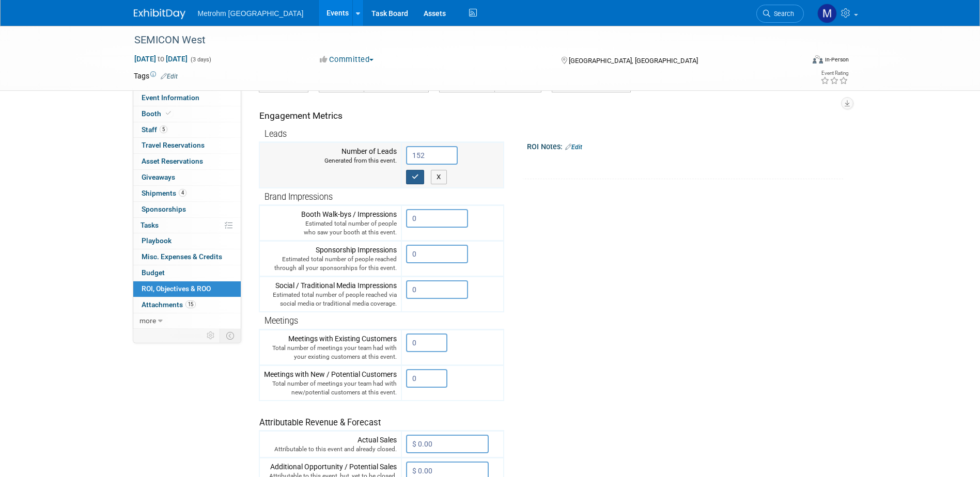 The image size is (980, 477). What do you see at coordinates (330, 353) in the screenshot?
I see `div: Total number of meetings your team had with your existing customers at this event.` at bounding box center [330, 353].